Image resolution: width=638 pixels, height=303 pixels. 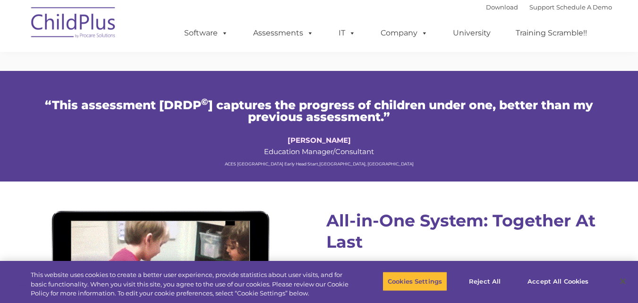 I want to click on span: “This assessment [DRDP ] captures the progress of children under one, better than my previous ass..., so click(x=319, y=111).